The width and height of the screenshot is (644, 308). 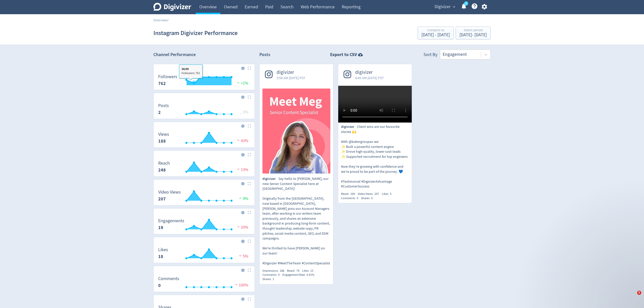 I want to click on div: Compare to, so click(x=436, y=31).